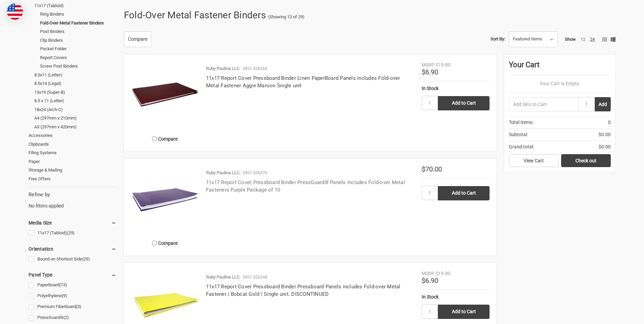 The image size is (644, 324). Describe the element at coordinates (195, 15) in the screenshot. I see `h1: Fold-Over Metal Fastener Binders` at that location.